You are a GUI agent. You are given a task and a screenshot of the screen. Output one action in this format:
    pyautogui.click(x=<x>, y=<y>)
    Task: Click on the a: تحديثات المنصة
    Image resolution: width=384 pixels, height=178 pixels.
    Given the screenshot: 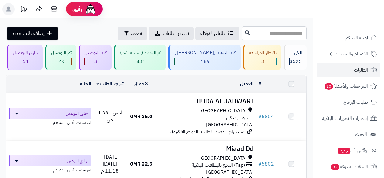 What is the action you would take?
    pyautogui.click(x=24, y=10)
    